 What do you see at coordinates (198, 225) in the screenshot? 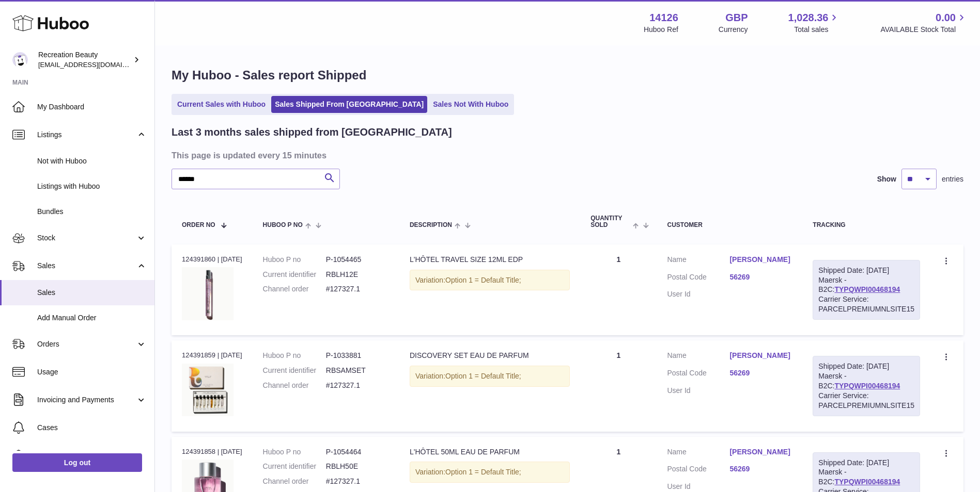
I see `span: Order No` at bounding box center [198, 225].